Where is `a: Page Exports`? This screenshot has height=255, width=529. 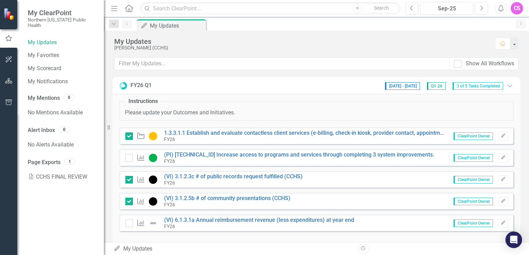 a: Page Exports is located at coordinates (44, 163).